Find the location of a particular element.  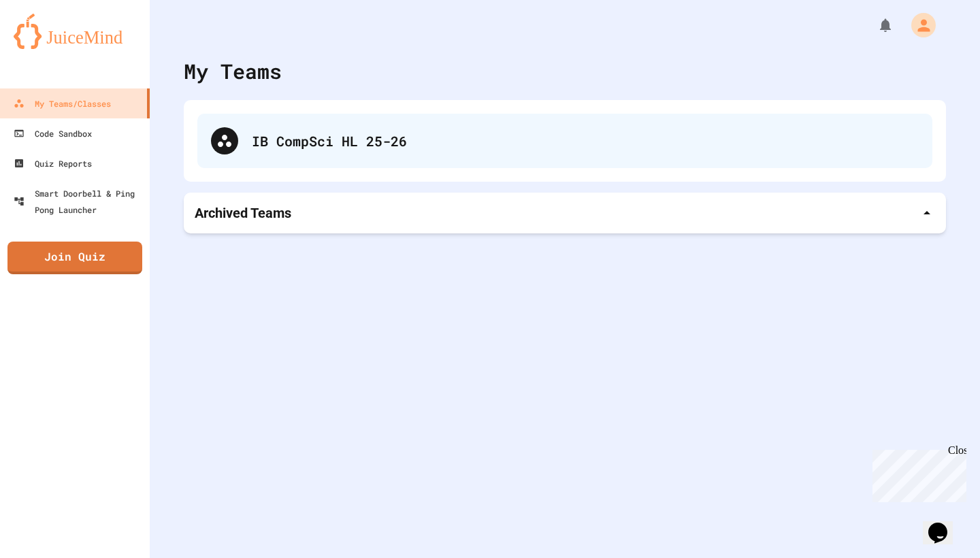

div: My Teams is located at coordinates (232, 71).